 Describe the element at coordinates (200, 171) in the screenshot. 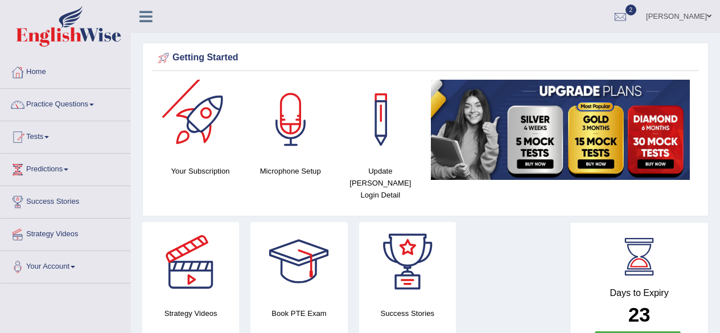

I see `h4: Your Subscription` at that location.